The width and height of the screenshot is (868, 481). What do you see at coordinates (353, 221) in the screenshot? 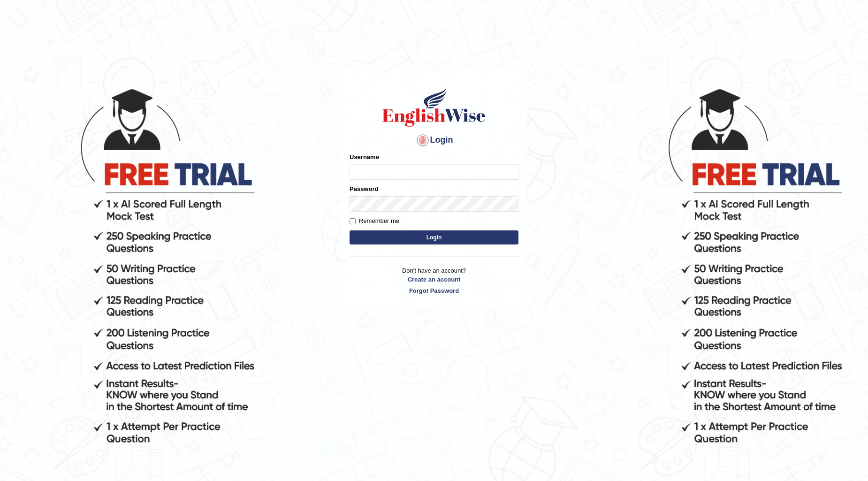
I see `input: Remember me` at bounding box center [353, 221].